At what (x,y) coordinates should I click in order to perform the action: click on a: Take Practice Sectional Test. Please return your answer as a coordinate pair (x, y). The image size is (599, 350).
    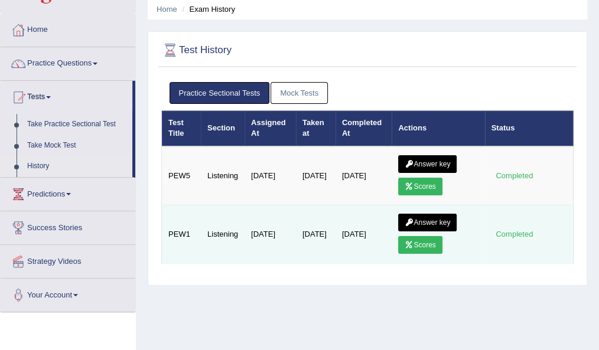
    Looking at the image, I should click on (77, 125).